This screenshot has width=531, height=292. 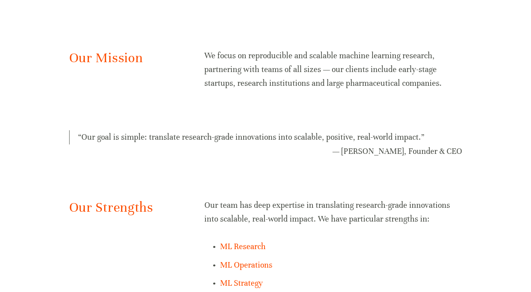 What do you see at coordinates (266, 137) in the screenshot?
I see `blockquote: Our goal is simple: translate research-grade innovations into scalable, positive, real-world impact.` at bounding box center [266, 137].